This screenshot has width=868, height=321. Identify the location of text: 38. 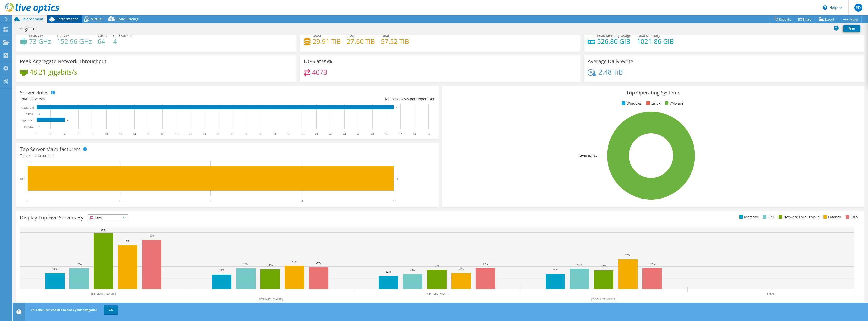
(302, 134).